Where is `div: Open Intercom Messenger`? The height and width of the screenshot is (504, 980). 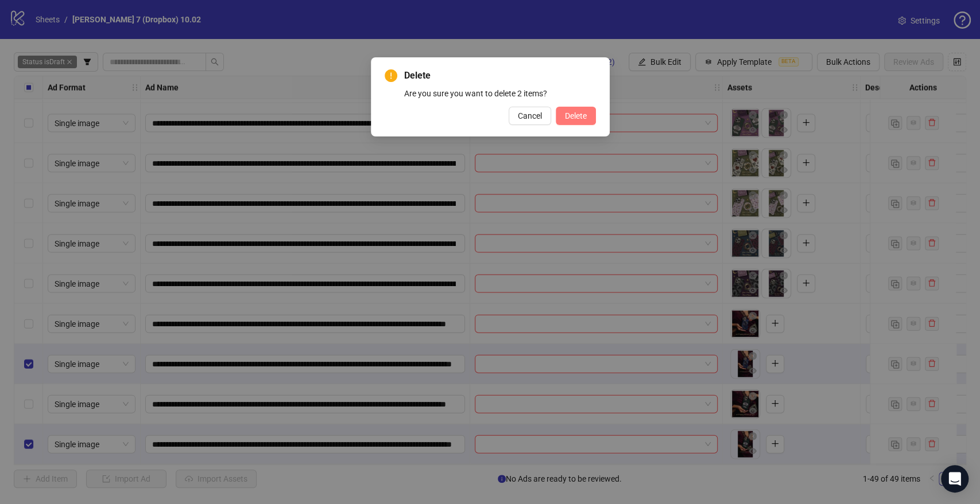 div: Open Intercom Messenger is located at coordinates (954, 479).